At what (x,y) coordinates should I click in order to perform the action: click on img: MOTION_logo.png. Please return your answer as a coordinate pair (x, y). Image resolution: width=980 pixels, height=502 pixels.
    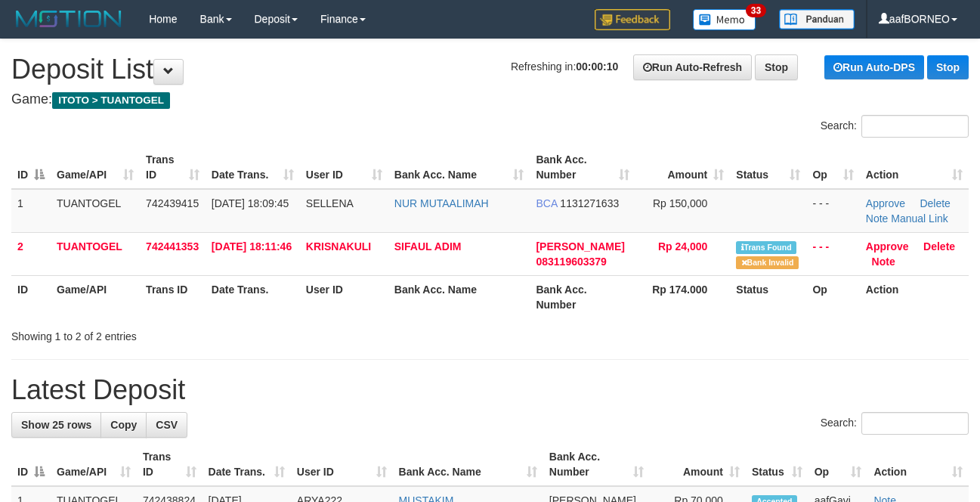
    Looking at the image, I should click on (69, 19).